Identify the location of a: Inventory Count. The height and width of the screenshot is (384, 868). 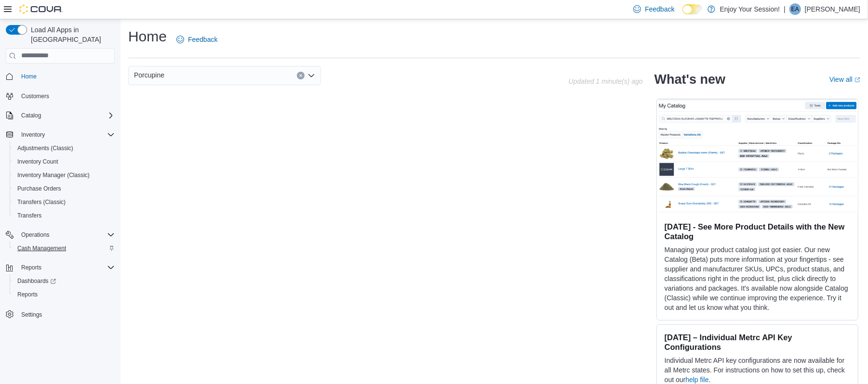
(38, 162).